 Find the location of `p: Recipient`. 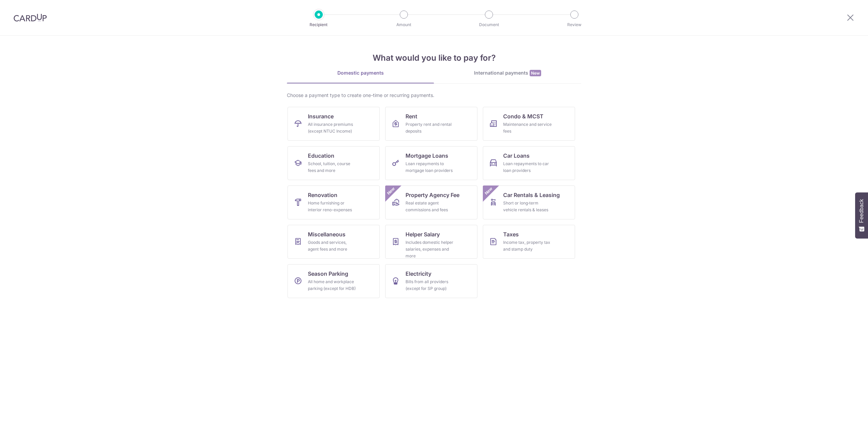

p: Recipient is located at coordinates (319, 25).